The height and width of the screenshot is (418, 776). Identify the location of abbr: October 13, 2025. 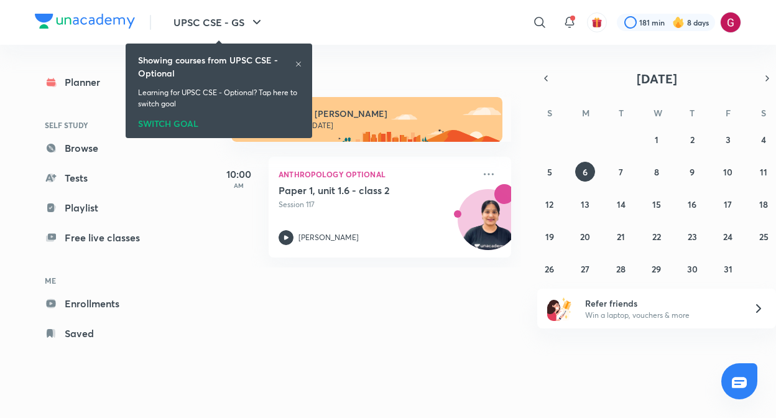
(585, 204).